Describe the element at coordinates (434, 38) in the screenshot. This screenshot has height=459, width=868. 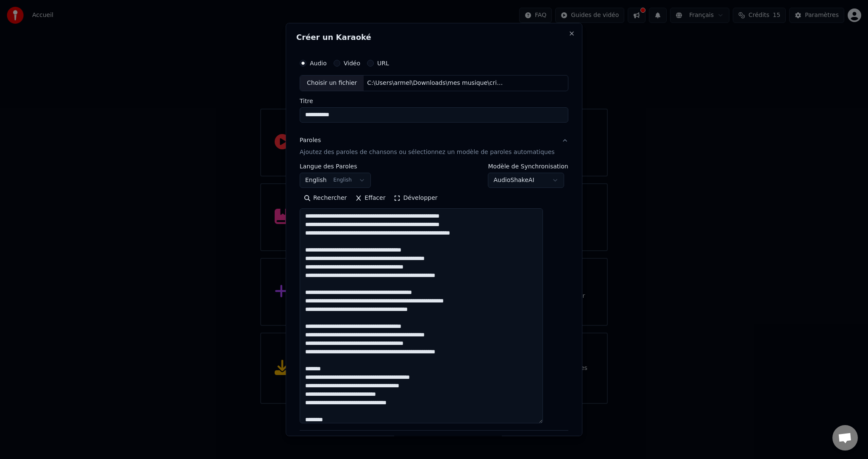
I see `h2: Créer un Karaoké` at that location.